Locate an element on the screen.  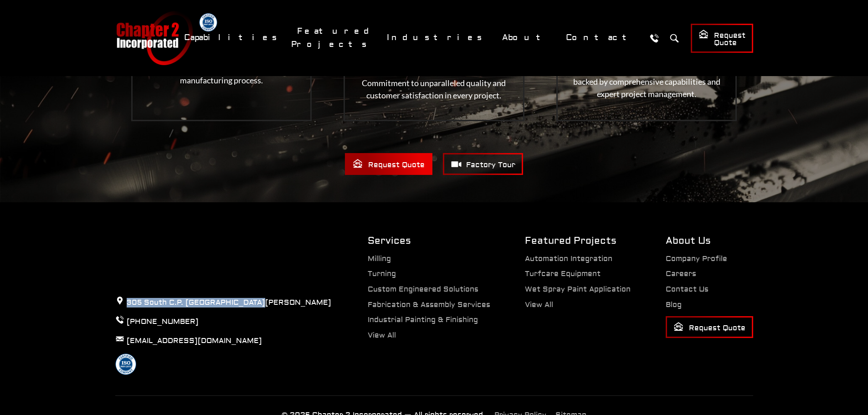
a: Wet Spray Paint Application is located at coordinates (578, 289).